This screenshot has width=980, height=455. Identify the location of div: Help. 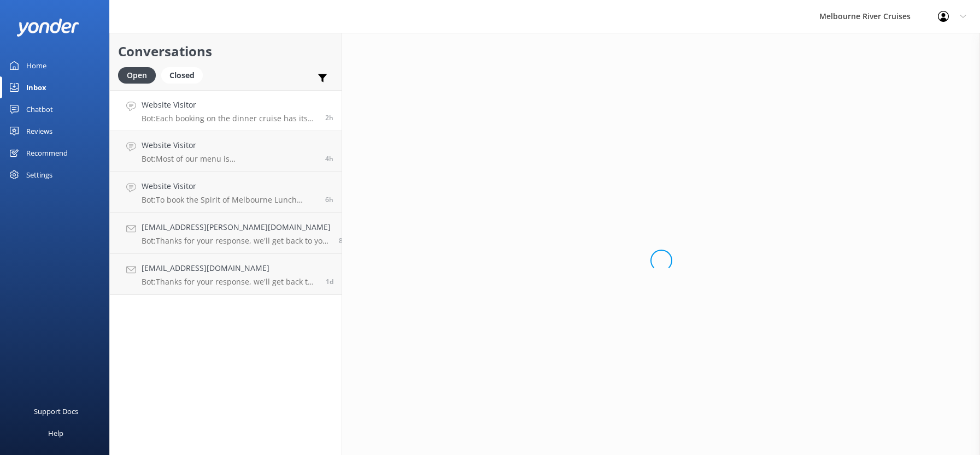
(56, 433).